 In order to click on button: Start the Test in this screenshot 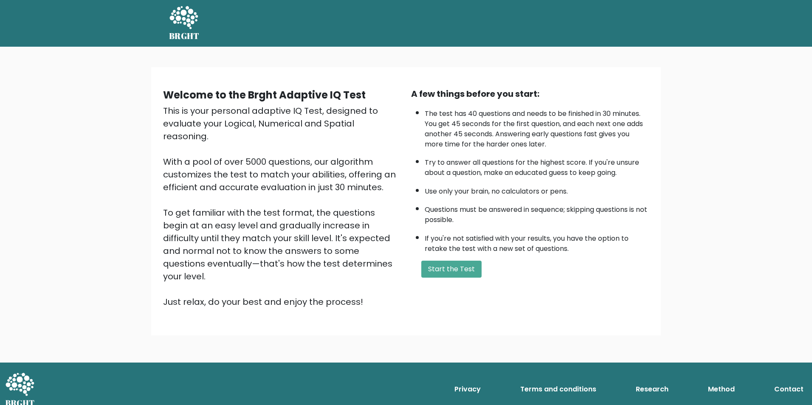, I will do `click(451, 269)`.